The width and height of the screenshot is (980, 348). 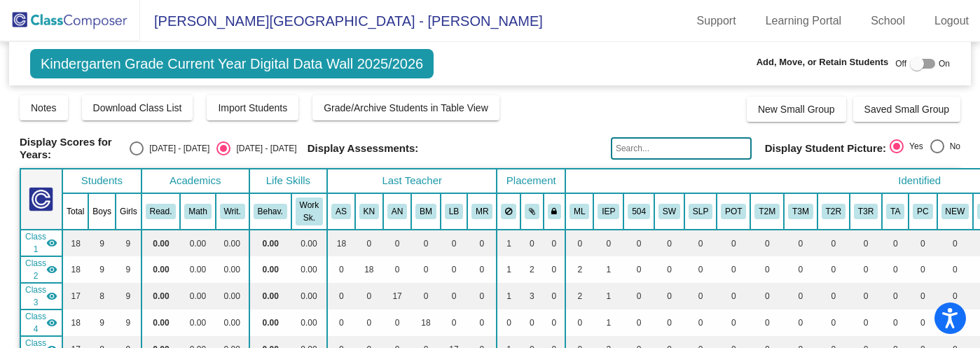 What do you see at coordinates (309, 212) in the screenshot?
I see `button: Work Sk.` at bounding box center [309, 212].